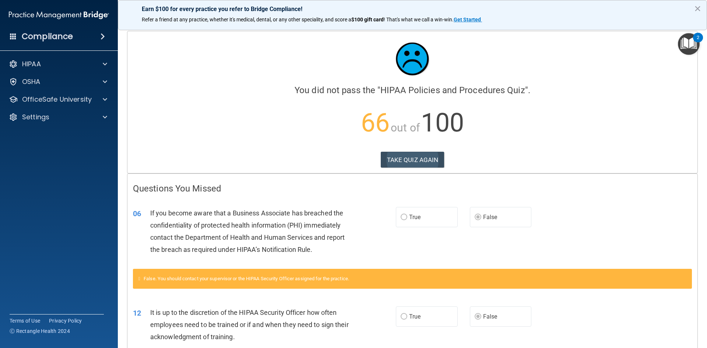  Describe the element at coordinates (697, 8) in the screenshot. I see `button: Close` at that location.